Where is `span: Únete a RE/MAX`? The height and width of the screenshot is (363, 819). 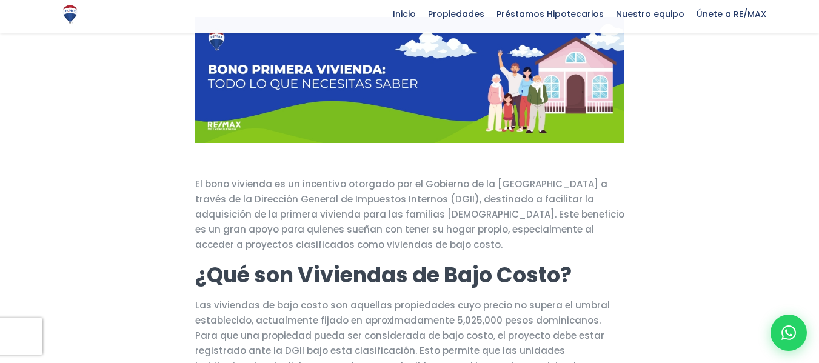
span: Únete a RE/MAX is located at coordinates (731, 14).